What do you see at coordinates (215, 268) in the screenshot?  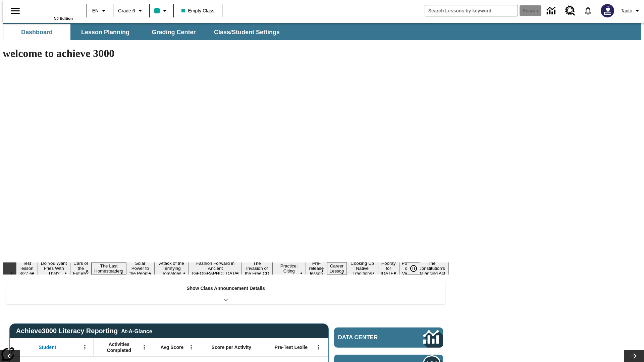 I see `button: Slide 7 Fashion Forward in Ancient Rome` at bounding box center [215, 268].